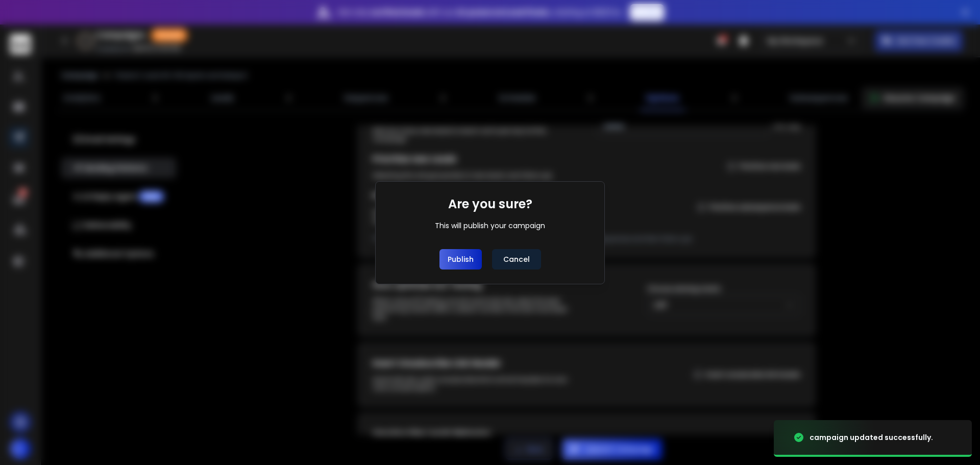  Describe the element at coordinates (516, 259) in the screenshot. I see `button: Cancel` at that location.